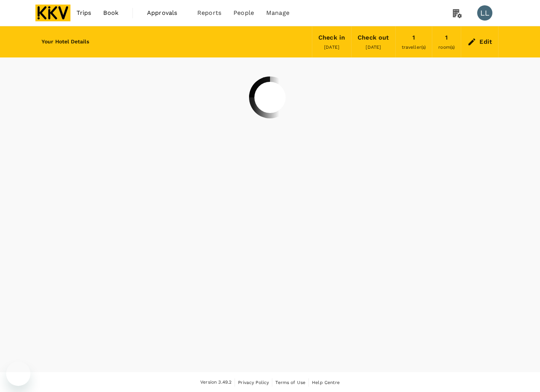 Image resolution: width=540 pixels, height=392 pixels. Describe the element at coordinates (244, 13) in the screenshot. I see `span: People` at that location.